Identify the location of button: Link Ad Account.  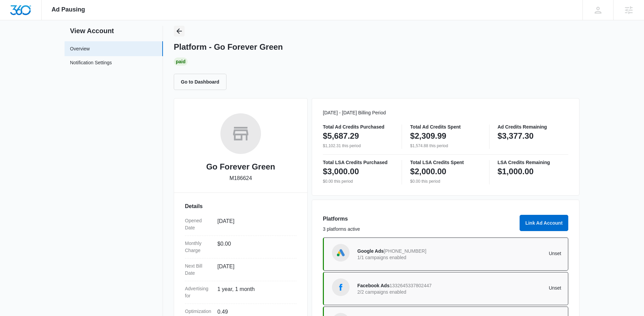
(544, 223).